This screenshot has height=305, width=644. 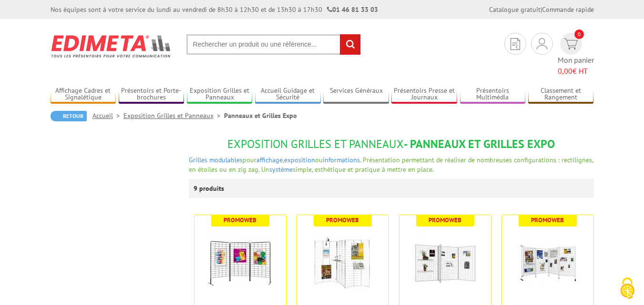 I want to click on p: 9 produits, so click(x=211, y=188).